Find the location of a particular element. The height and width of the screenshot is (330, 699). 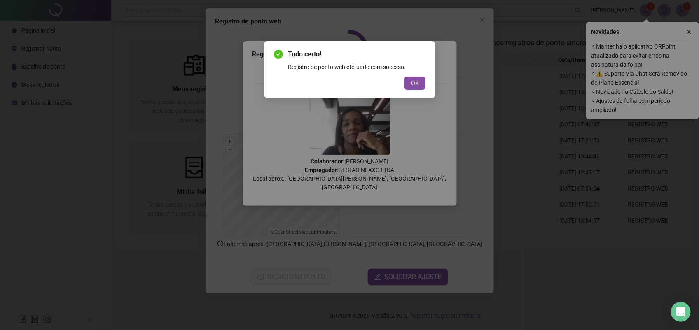

span: OK is located at coordinates (415, 83).